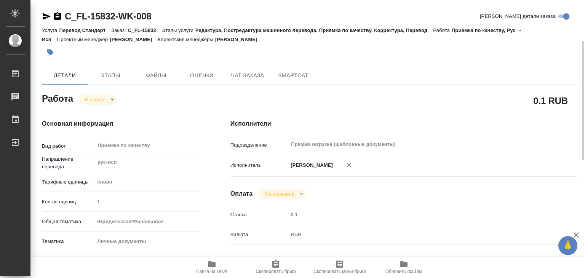  Describe the element at coordinates (276, 267) in the screenshot. I see `button: Скопировать бриф` at that location.